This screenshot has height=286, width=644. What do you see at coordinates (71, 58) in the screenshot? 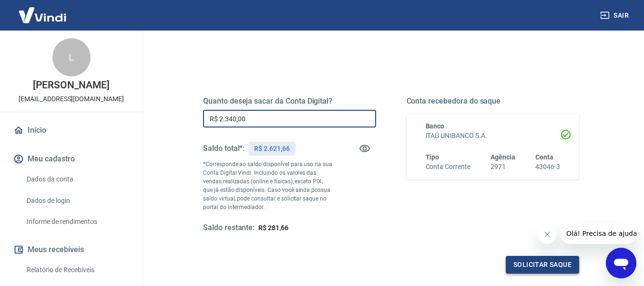
I see `div: L` at bounding box center [71, 58].